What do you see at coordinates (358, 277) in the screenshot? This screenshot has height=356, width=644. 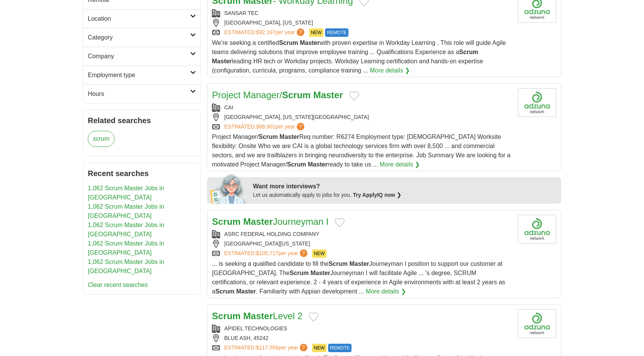 I see `span: ... is seeking a qualified candidate to fill the Journeyman I position to support our customer at...` at bounding box center [358, 277].